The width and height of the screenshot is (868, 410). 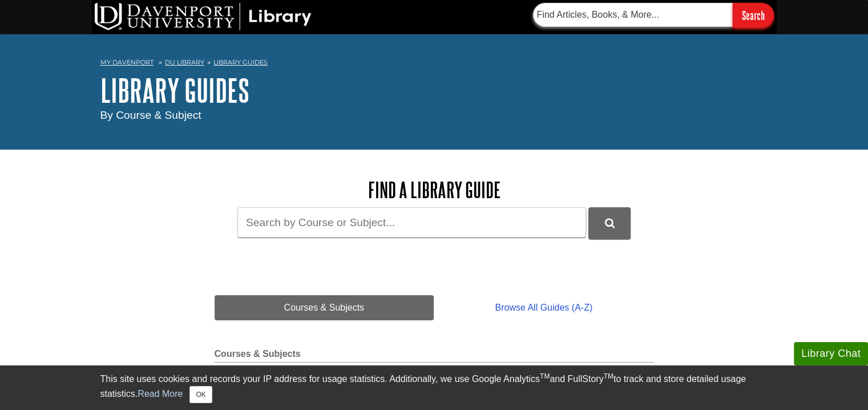 What do you see at coordinates (434, 64) in the screenshot?
I see `nav: breadcrumb` at bounding box center [434, 64].